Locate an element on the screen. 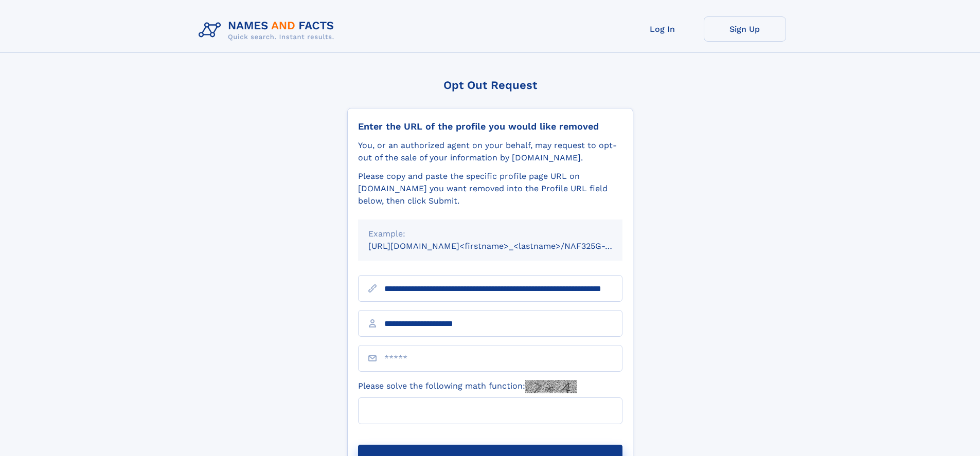 This screenshot has height=456, width=980. div: Opt Out Request is located at coordinates (490, 85).